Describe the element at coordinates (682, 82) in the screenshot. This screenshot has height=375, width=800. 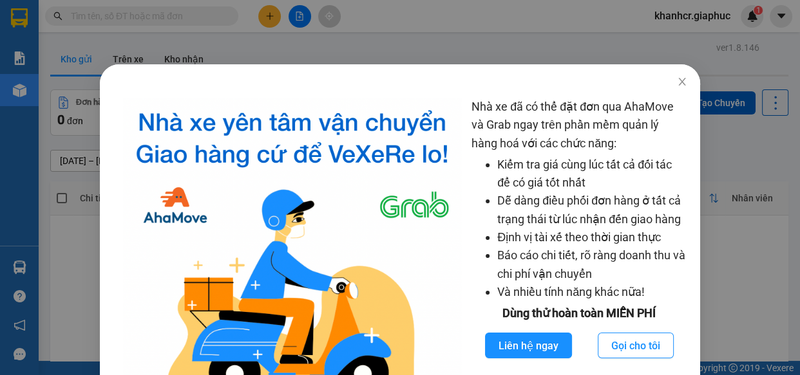
I see `button: Close` at that location.